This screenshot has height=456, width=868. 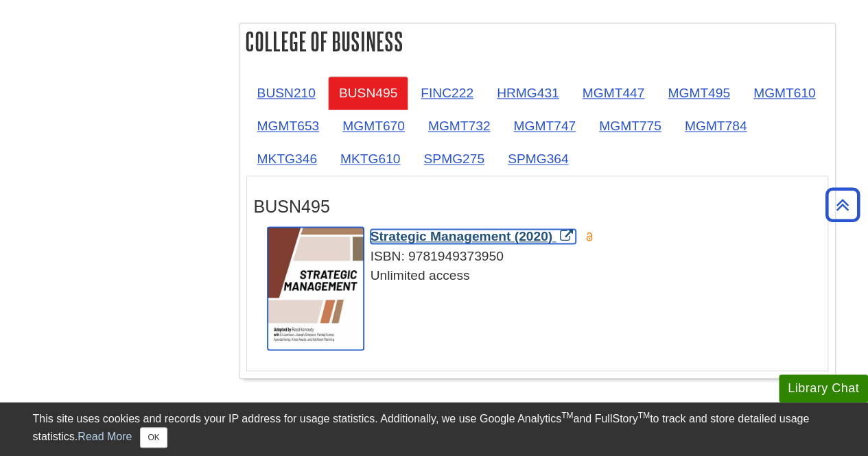 I want to click on a: Link opens in new window, so click(x=473, y=236).